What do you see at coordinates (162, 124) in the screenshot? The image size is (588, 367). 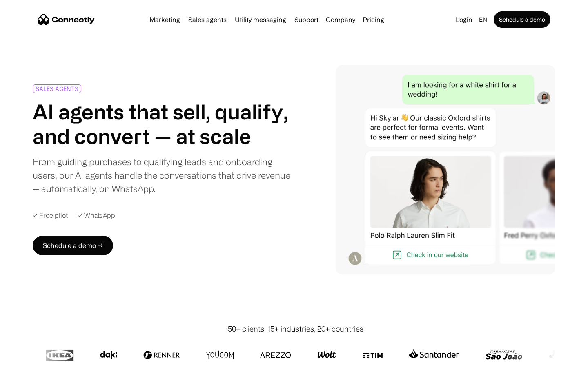 I see `h1: AI agents that sell, qualify, and convert — at scale` at bounding box center [162, 124].